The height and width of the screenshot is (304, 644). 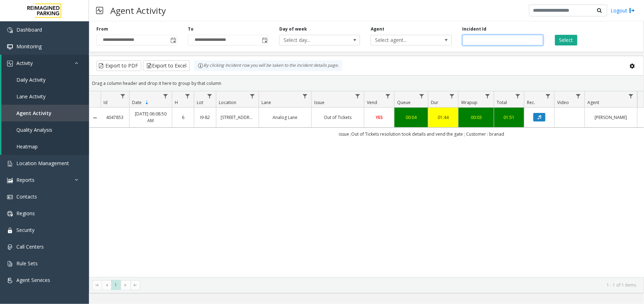 I want to click on span: Security, so click(x=25, y=230).